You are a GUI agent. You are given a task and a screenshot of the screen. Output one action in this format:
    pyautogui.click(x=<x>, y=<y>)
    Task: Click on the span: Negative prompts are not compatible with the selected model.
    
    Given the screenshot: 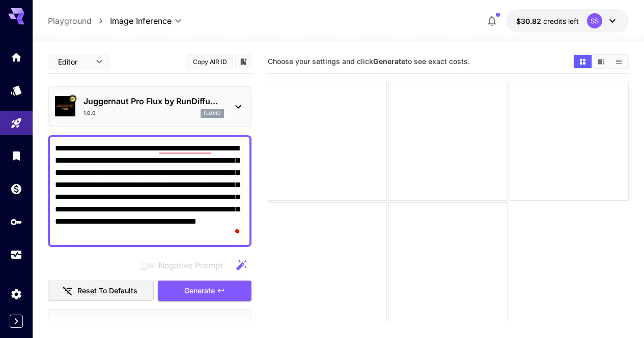 What is the action you would take?
    pyautogui.click(x=184, y=265)
    